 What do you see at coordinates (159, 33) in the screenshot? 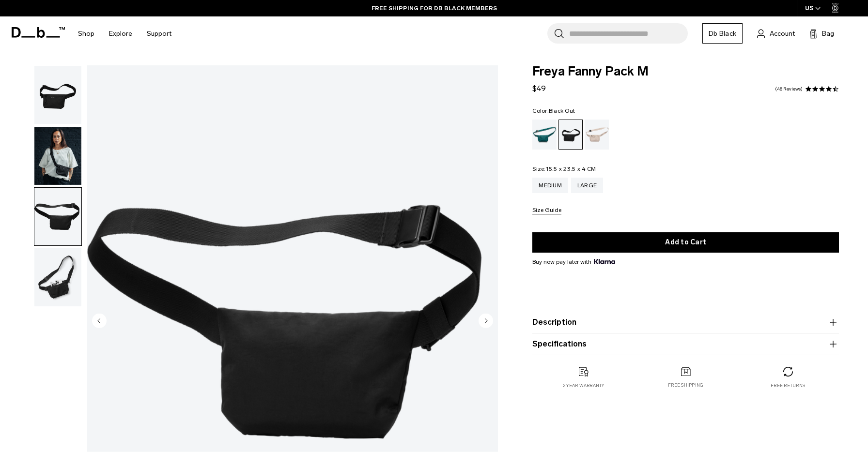
I see `a: Support` at bounding box center [159, 33].